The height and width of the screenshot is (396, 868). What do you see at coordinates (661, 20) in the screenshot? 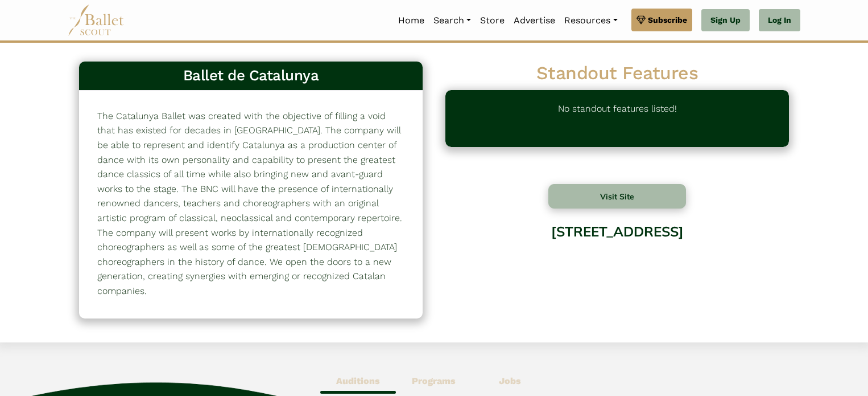
I see `a: Subscribe` at bounding box center [661, 20].